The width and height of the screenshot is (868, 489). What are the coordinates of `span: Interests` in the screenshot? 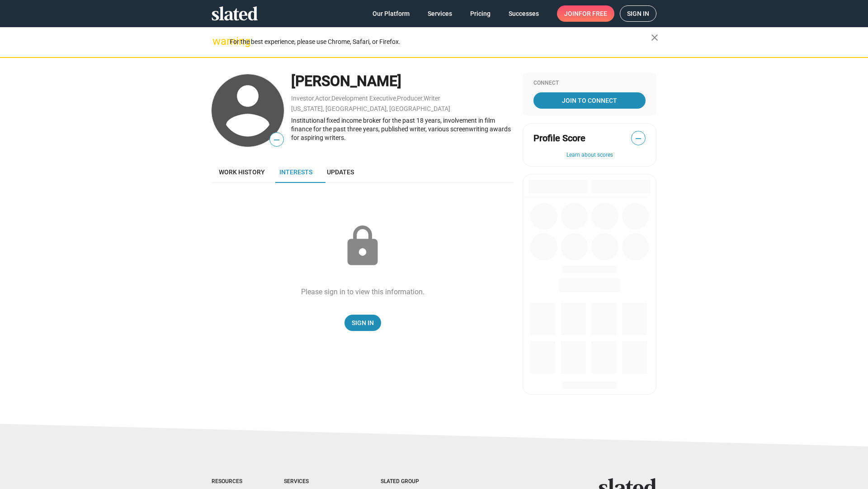 It's located at (296, 172).